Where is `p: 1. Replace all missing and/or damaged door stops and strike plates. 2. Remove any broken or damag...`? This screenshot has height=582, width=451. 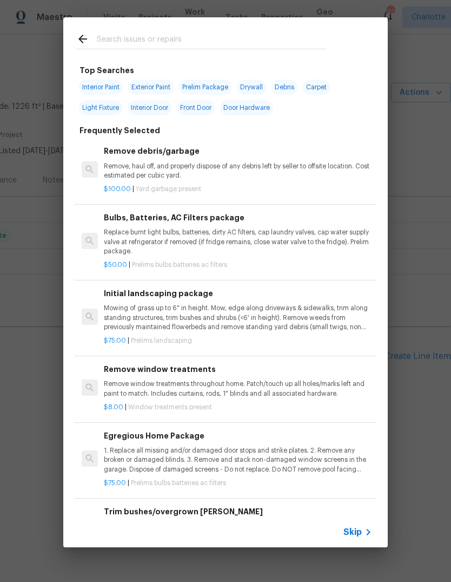
p: 1. Replace all missing and/or damaged door stops and strike plates. 2. Remove any broken or damag... is located at coordinates (238, 459).